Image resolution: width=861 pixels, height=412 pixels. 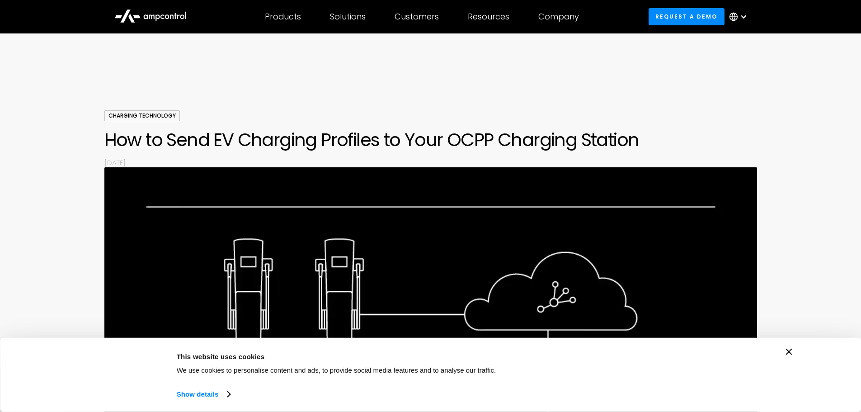 I want to click on div: Resources, so click(x=488, y=17).